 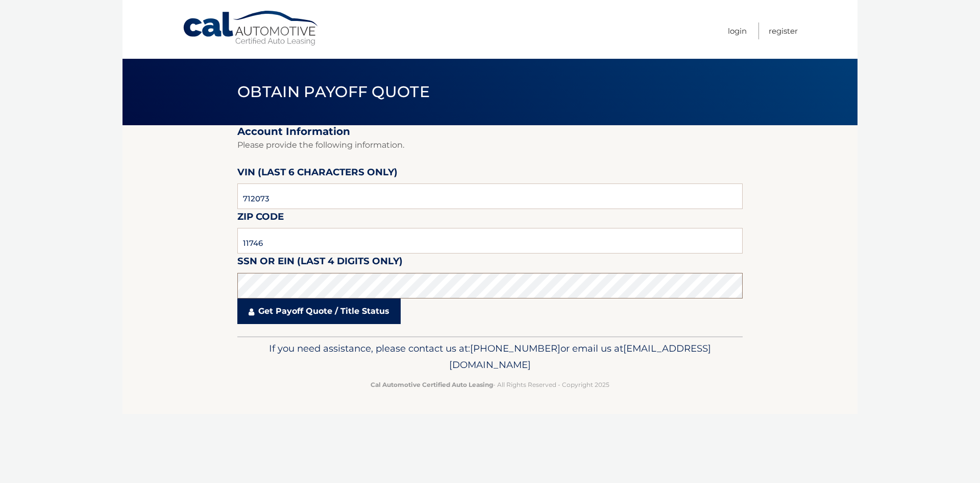 What do you see at coordinates (334, 91) in the screenshot?
I see `span: Obtain Payoff Quote` at bounding box center [334, 91].